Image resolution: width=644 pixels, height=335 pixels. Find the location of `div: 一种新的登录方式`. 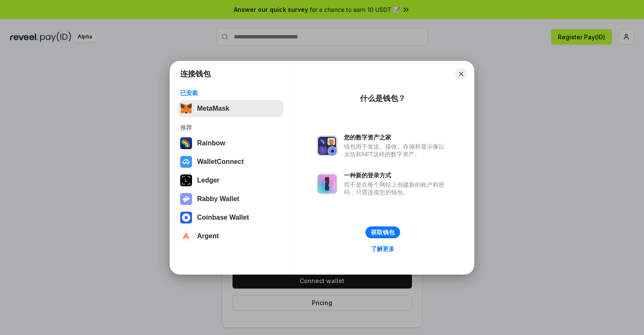

div: 一种新的登录方式 is located at coordinates (396, 175).